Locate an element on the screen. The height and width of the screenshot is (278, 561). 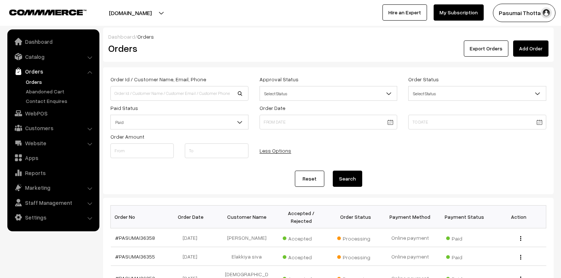
th: Payment Method is located at coordinates (410, 217).